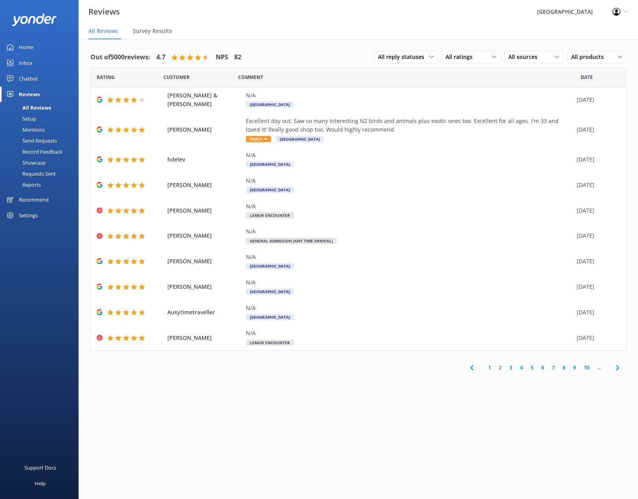  I want to click on div: Setup, so click(20, 119).